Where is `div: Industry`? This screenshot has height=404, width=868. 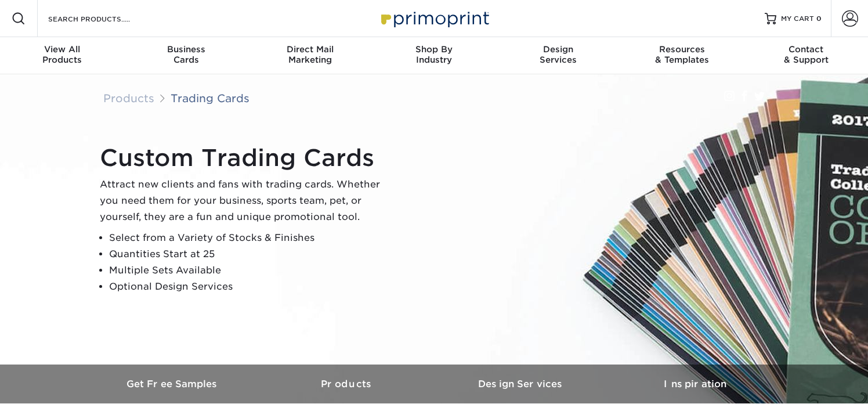
div: Industry is located at coordinates (434, 54).